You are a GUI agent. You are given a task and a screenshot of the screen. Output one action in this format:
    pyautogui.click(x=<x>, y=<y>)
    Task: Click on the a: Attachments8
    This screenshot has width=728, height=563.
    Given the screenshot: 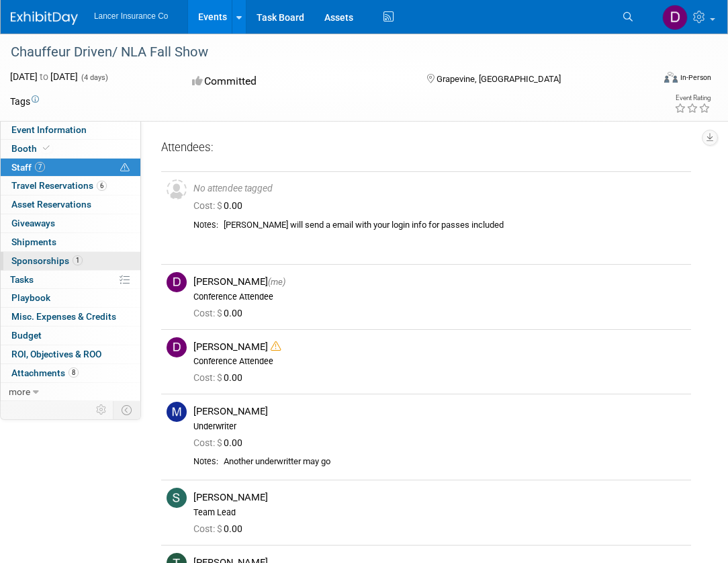 What is the action you would take?
    pyautogui.click(x=70, y=373)
    